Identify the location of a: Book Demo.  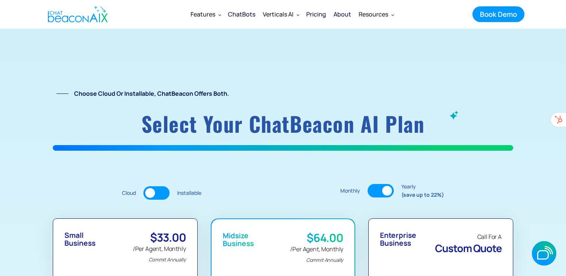
(498, 14).